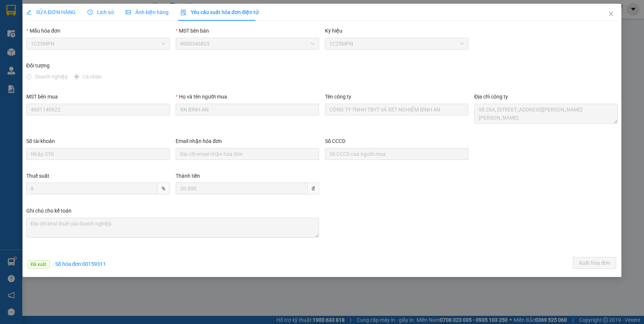  What do you see at coordinates (49, 211) in the screenshot?
I see `label: Ghi chú cho kế toán` at bounding box center [49, 211].